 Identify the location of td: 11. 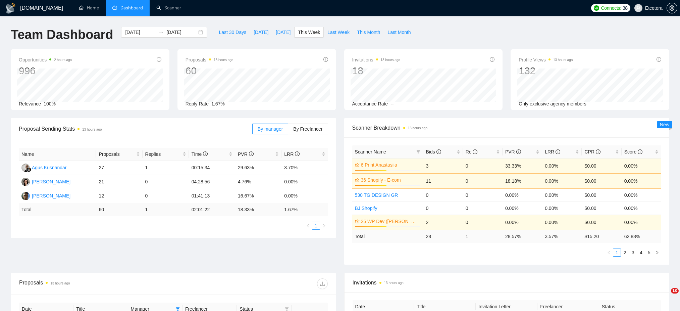
(443, 181).